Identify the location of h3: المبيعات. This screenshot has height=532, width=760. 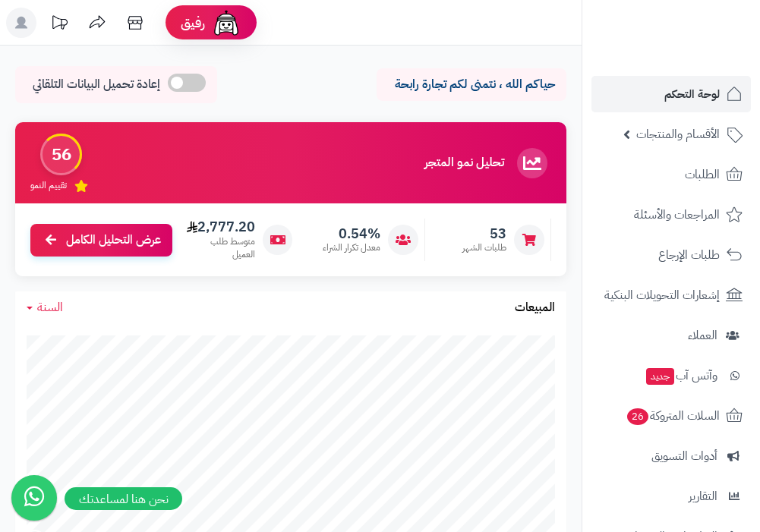
(534, 308).